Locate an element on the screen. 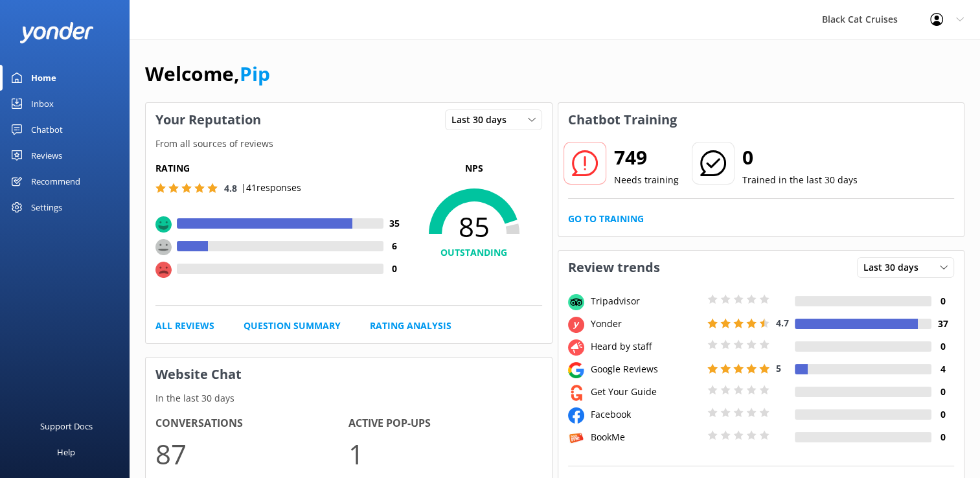  div: Google Reviews is located at coordinates (645, 370).